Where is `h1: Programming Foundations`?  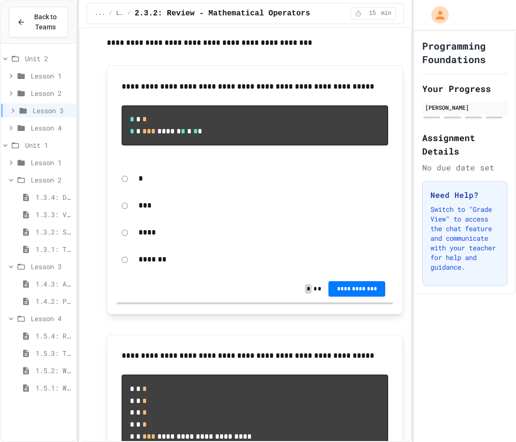 h1: Programming Foundations is located at coordinates (465, 52).